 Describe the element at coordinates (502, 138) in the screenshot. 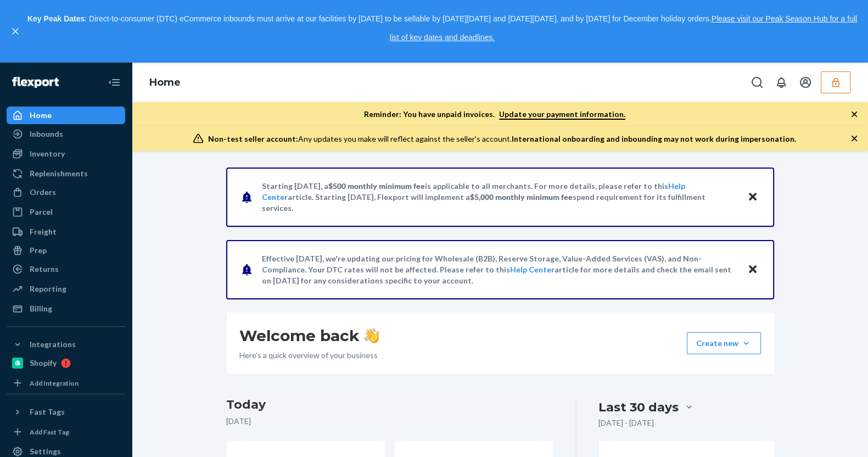

I see `div: Any updates you make will reflect against the seller's account.` at that location.